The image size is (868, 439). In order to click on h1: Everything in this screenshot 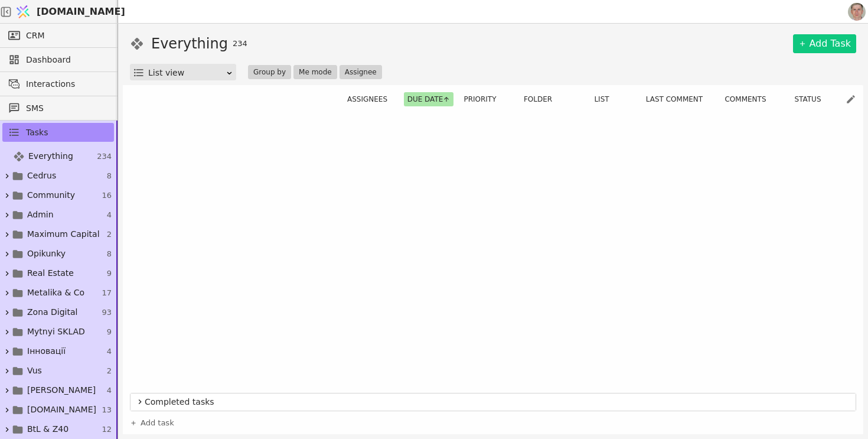, I will do `click(189, 44)`.